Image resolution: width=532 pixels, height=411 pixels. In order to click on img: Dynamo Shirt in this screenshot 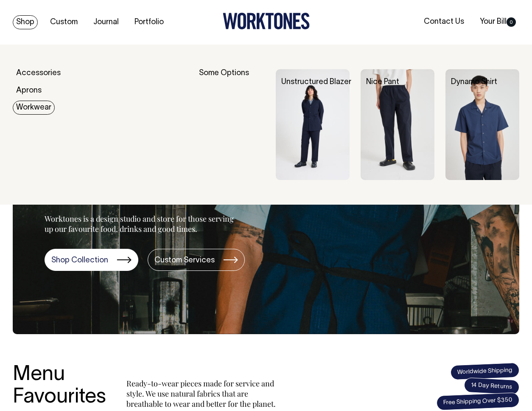, I will do `click(482, 125)`.